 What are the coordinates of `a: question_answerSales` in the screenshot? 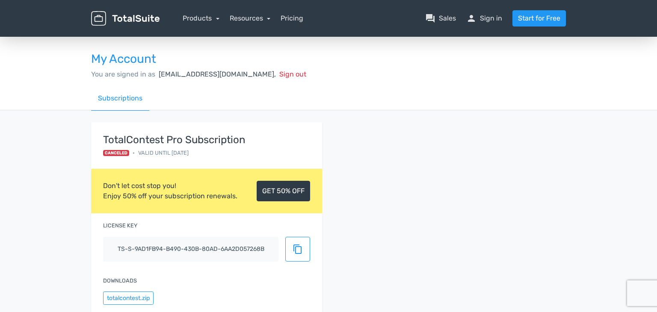 It's located at (440, 18).